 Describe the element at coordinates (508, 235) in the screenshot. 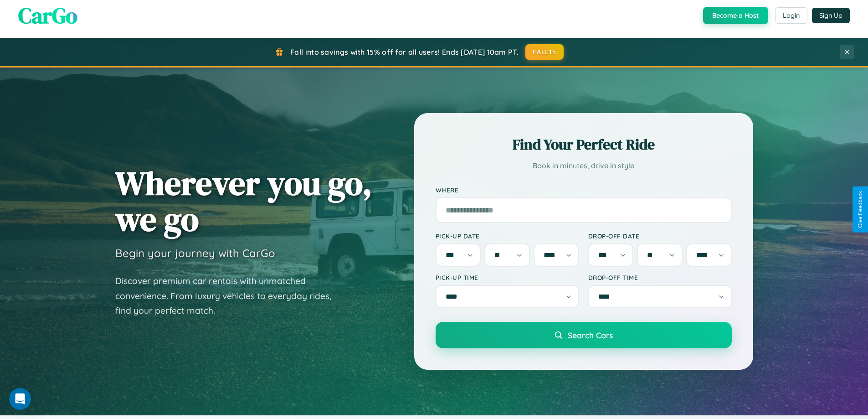

I see `label: Pick-up Date` at that location.